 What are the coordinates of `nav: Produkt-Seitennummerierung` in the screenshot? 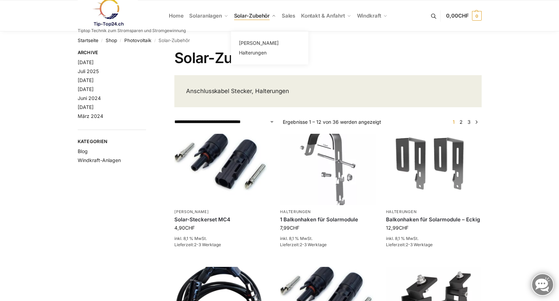 It's located at (465, 122).